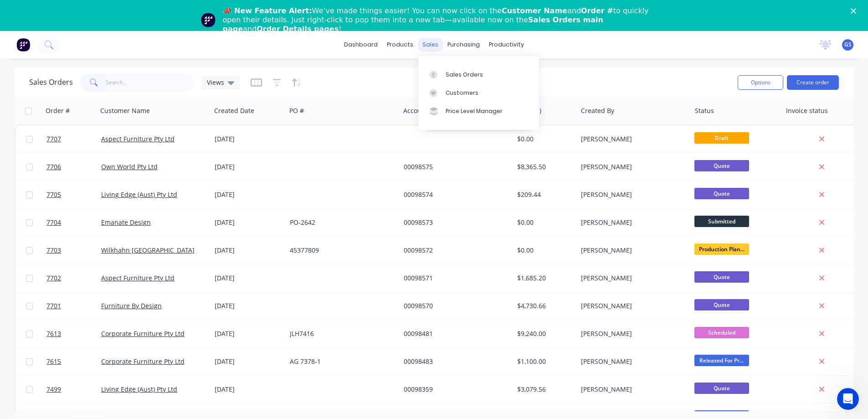 Image resolution: width=868 pixels, height=419 pixels. What do you see at coordinates (208, 20) in the screenshot?
I see `img: Profile image for Team` at bounding box center [208, 20].